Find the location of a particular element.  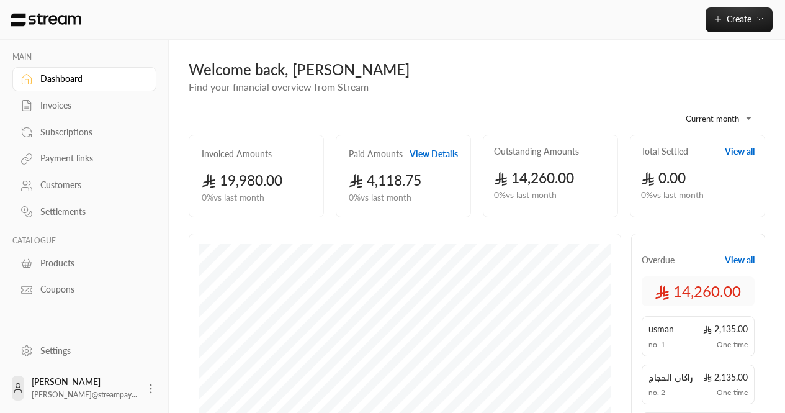

h2: Outstanding Amounts is located at coordinates (536, 151).